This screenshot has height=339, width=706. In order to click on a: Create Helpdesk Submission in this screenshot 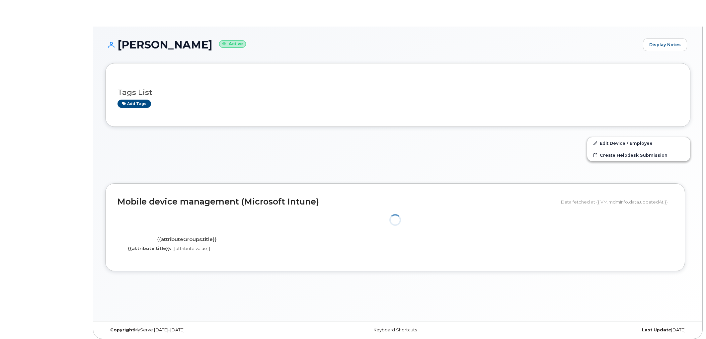, I will do `click(638, 155)`.